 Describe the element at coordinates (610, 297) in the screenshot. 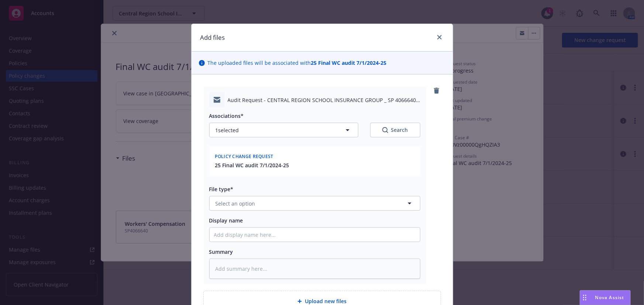

I see `span: Nova Assist` at that location.